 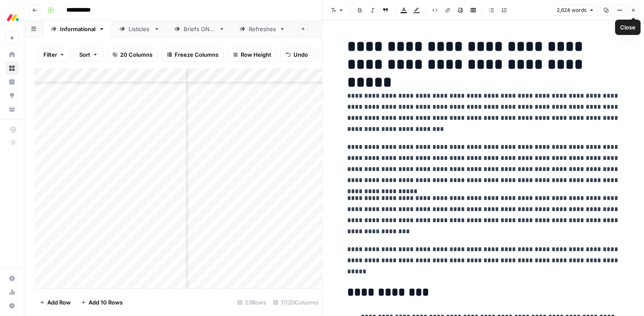 I want to click on button: Add 10 Rows, so click(x=102, y=303).